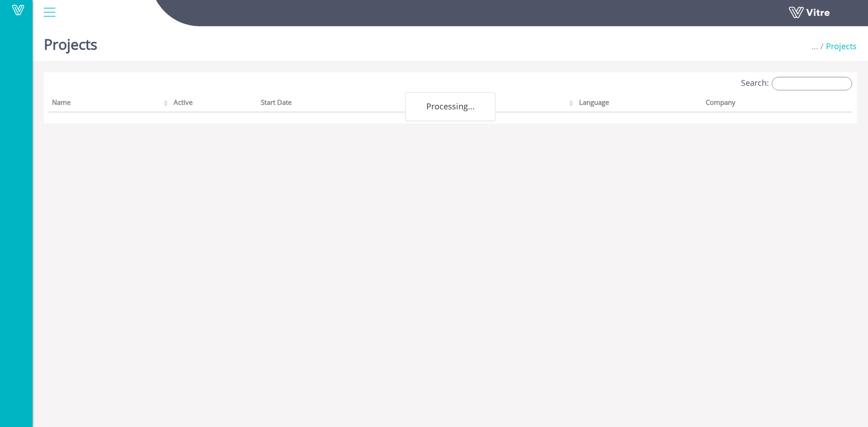 Image resolution: width=868 pixels, height=427 pixels. Describe the element at coordinates (109, 104) in the screenshot. I see `th: Name` at that location.